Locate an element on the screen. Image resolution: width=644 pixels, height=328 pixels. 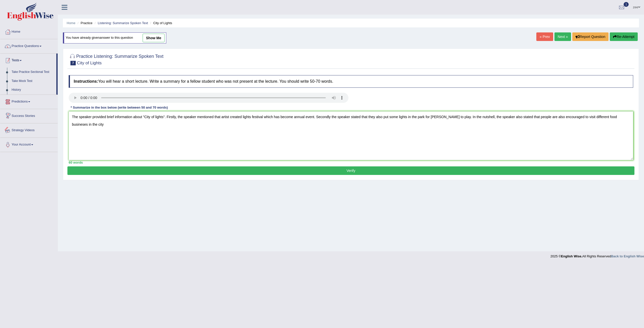
a: Back to English Wise is located at coordinates (628, 256).